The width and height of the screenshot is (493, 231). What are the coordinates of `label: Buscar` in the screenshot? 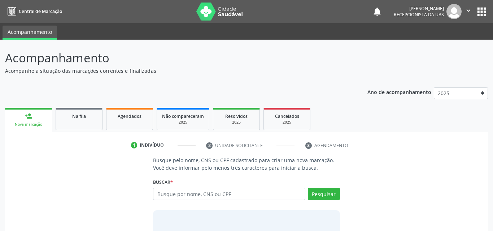 It's located at (163, 182).